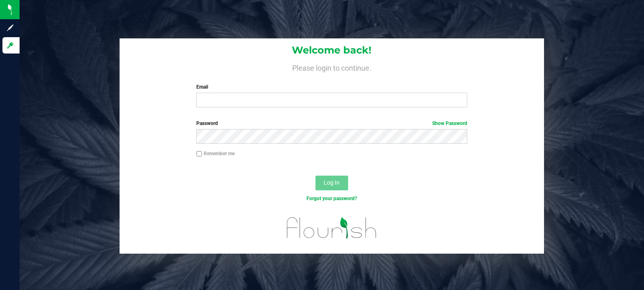 This screenshot has height=290, width=644. What do you see at coordinates (332, 199) in the screenshot?
I see `a: Forgot your password?` at bounding box center [332, 199].